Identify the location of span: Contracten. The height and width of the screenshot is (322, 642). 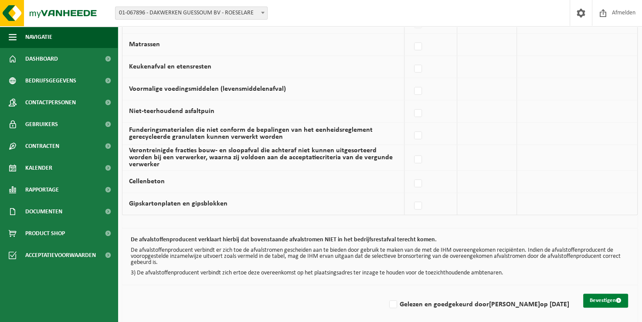
(42, 146).